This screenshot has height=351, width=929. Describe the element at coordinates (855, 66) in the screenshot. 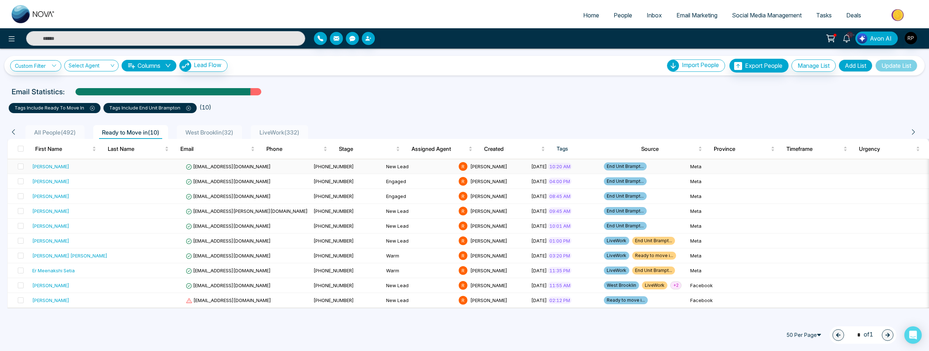

I see `button: Add List` at that location.